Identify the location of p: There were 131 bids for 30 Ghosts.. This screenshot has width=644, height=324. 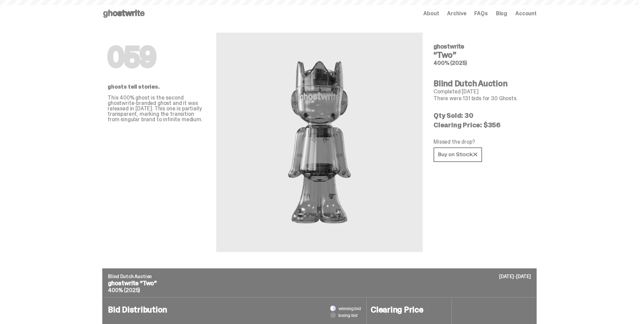
(483, 98).